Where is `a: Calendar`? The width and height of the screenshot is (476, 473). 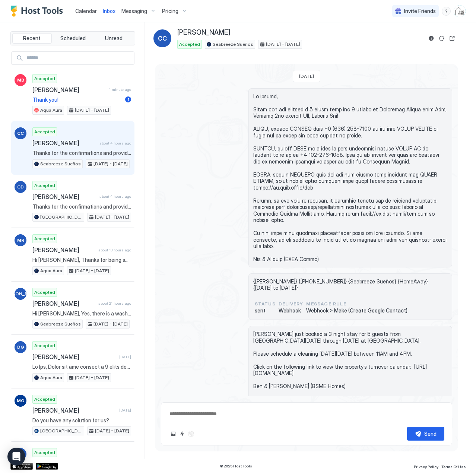
a: Calendar is located at coordinates (86, 11).